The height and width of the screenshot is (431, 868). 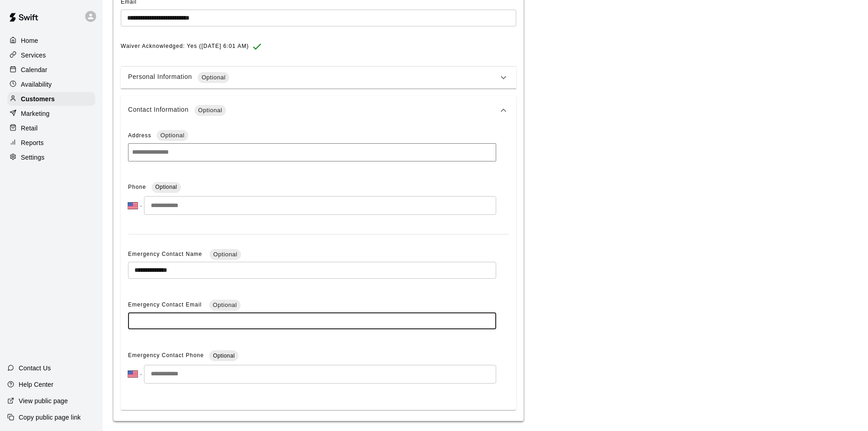 I want to click on div: Marketing, so click(x=51, y=114).